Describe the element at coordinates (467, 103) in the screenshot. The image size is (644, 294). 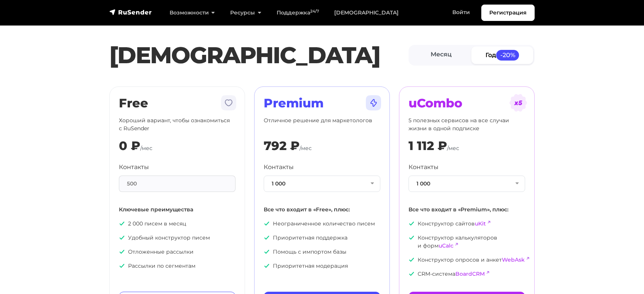
I see `h2: uCombo` at that location.